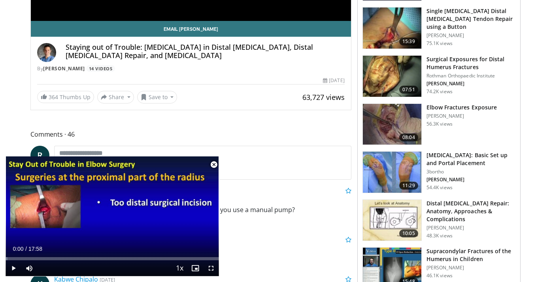  What do you see at coordinates (112, 259) in the screenshot?
I see `div: Progress Bar` at bounding box center [112, 259].